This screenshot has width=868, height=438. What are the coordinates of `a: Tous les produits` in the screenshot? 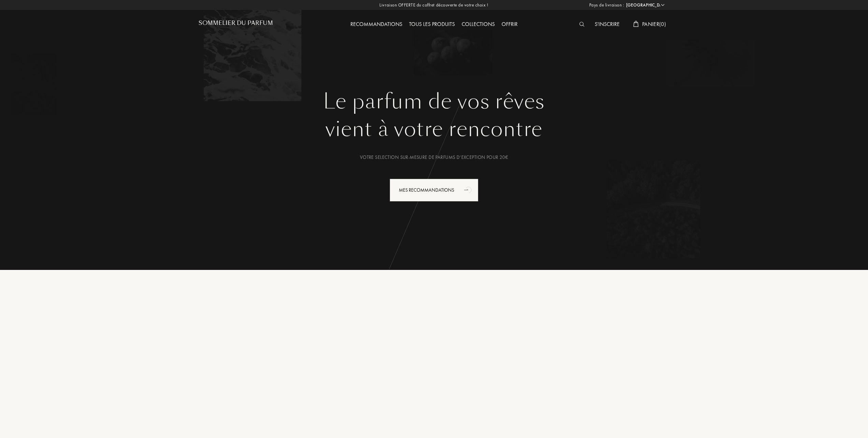 It's located at (432, 24).